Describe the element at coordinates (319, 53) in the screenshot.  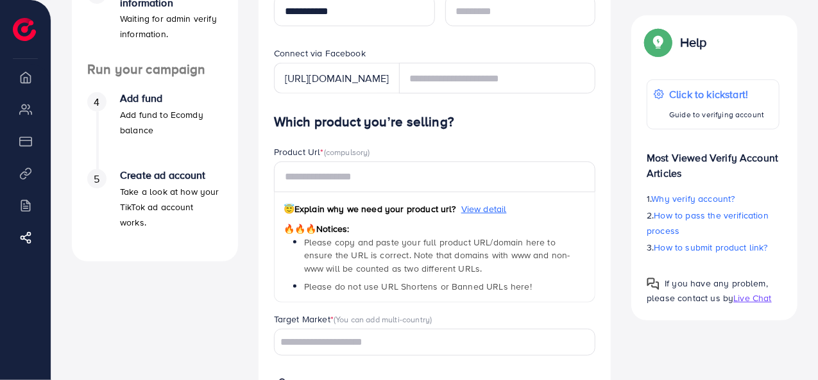
I see `label: Connect via Facebook` at that location.